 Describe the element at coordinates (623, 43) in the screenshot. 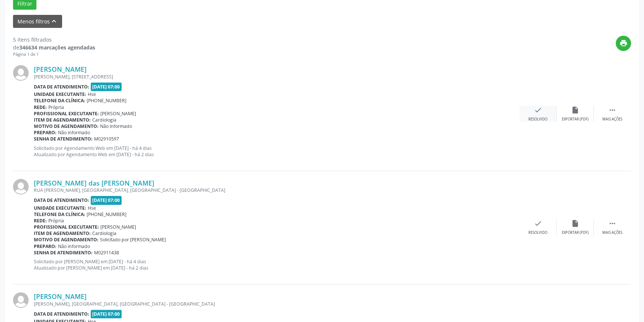

I see `button: print` at that location.